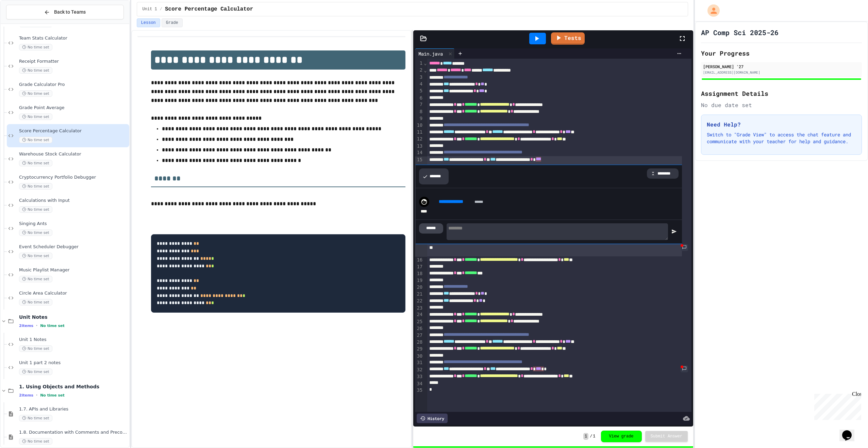 This screenshot has height=448, width=868. What do you see at coordinates (419, 349) in the screenshot?
I see `div: 29` at bounding box center [419, 349].